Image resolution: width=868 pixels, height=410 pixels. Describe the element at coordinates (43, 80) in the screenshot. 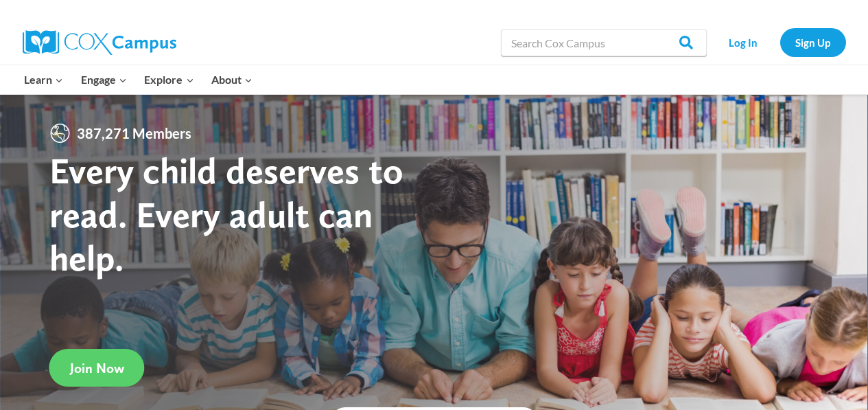

I see `span: Learn` at that location.